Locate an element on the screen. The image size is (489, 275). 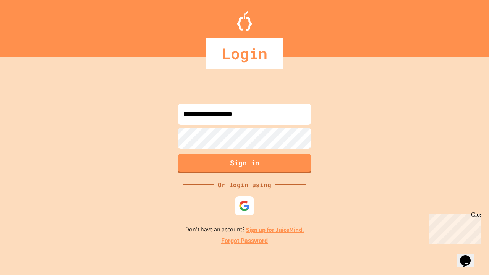
div: Or login using is located at coordinates (244, 185).